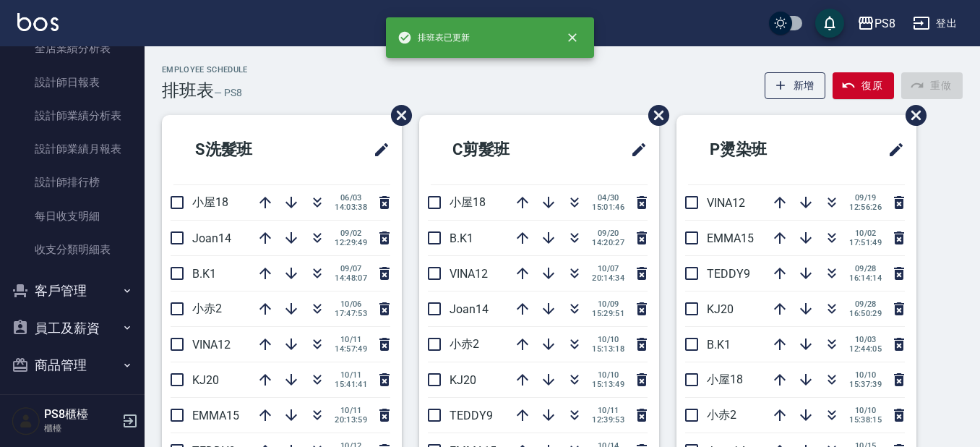 The image size is (980, 447). Describe the element at coordinates (38, 22) in the screenshot. I see `img: Logo` at that location.